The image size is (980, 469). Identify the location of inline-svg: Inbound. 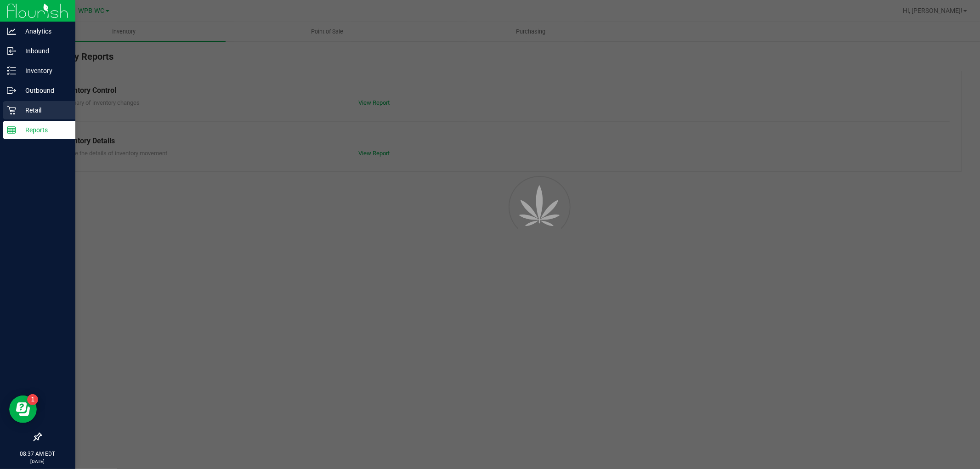
(12, 51).